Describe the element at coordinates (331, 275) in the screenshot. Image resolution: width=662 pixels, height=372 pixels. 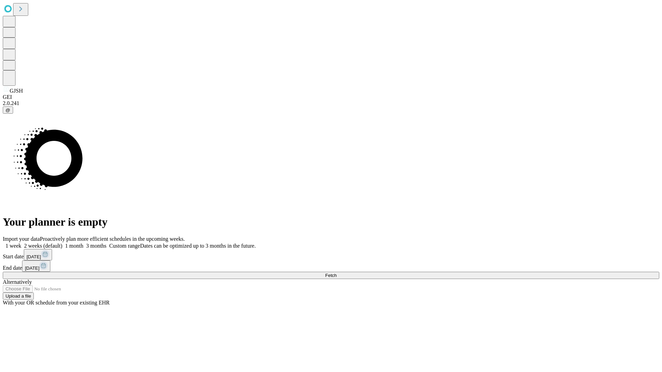
I see `button: Fetch` at that location.